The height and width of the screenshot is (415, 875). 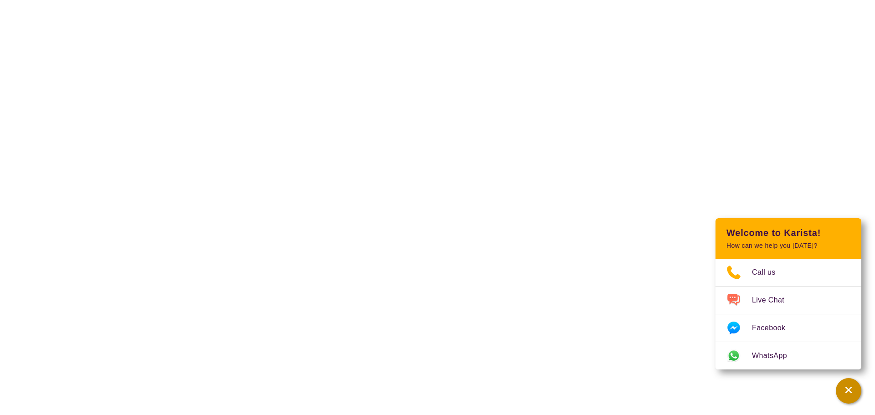 I want to click on div: Channel Menu, so click(x=788, y=294).